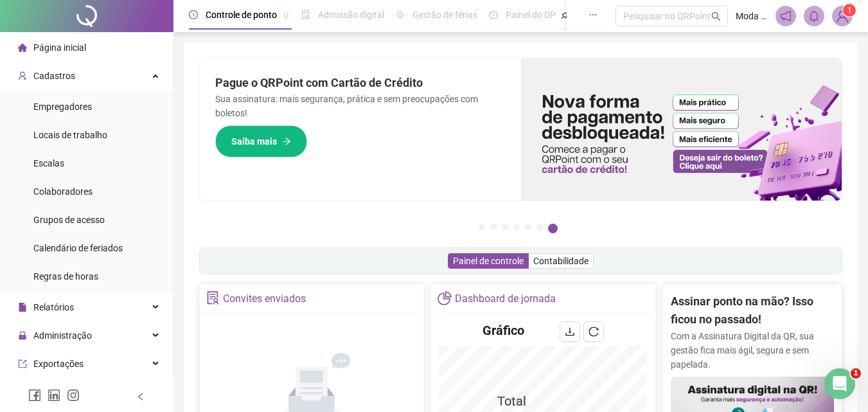 The width and height of the screenshot is (868, 412). I want to click on span: Administração, so click(63, 336).